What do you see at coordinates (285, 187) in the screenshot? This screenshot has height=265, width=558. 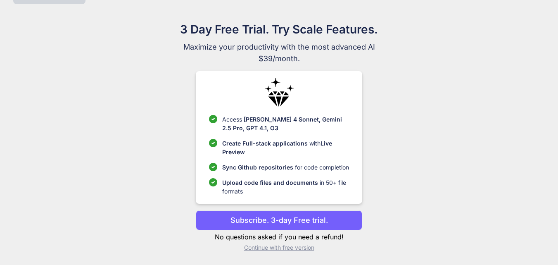 I see `p: in 50+ file formats` at bounding box center [285, 187].